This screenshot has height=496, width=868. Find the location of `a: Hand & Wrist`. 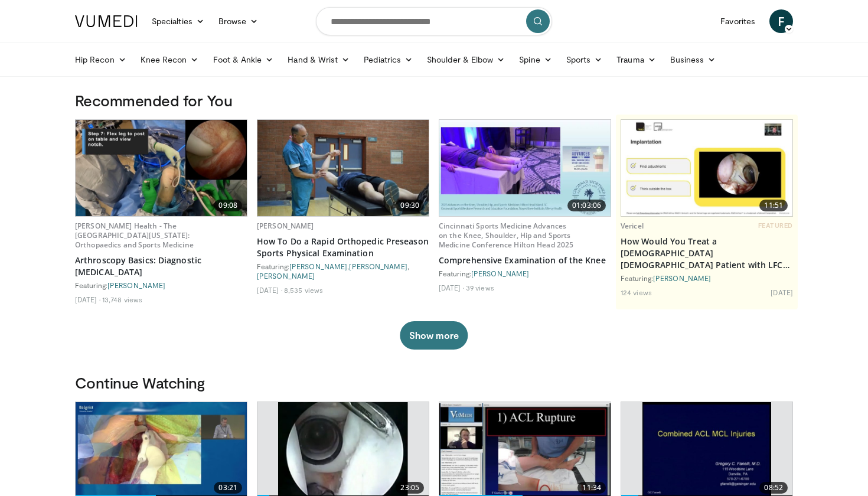

a: Hand & Wrist is located at coordinates (318, 60).